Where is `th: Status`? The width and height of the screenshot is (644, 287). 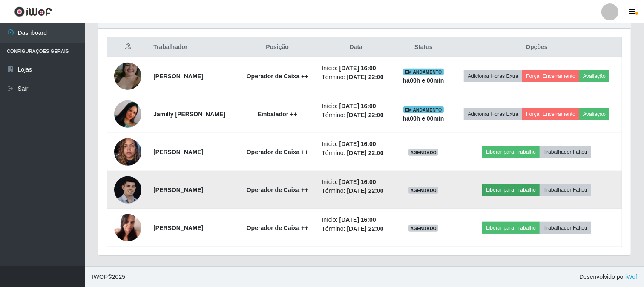 th: Status is located at coordinates (423, 47).